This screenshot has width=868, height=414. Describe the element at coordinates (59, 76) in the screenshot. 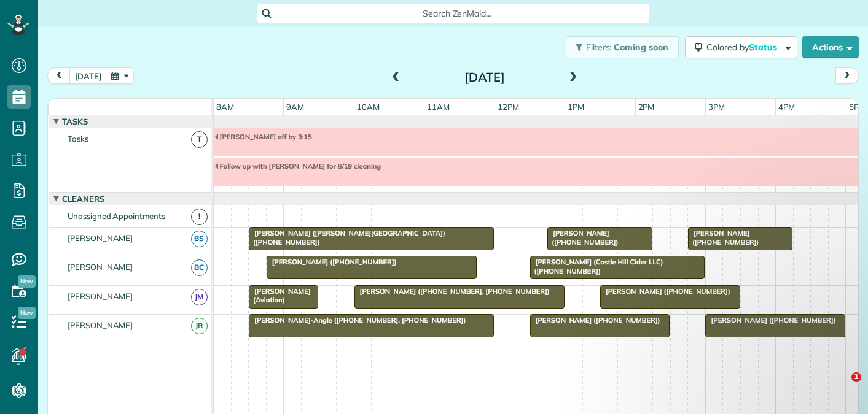

I see `button: prev` at that location.